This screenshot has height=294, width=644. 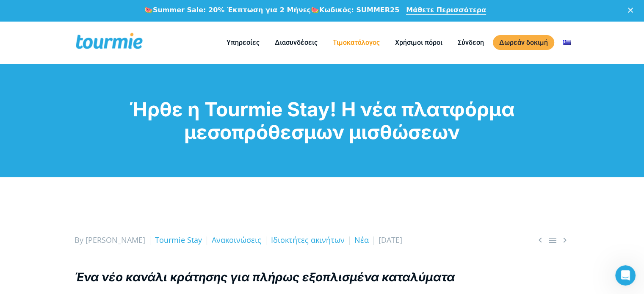 I want to click on a: Χρήσιμοι πόροι, so click(x=419, y=42).